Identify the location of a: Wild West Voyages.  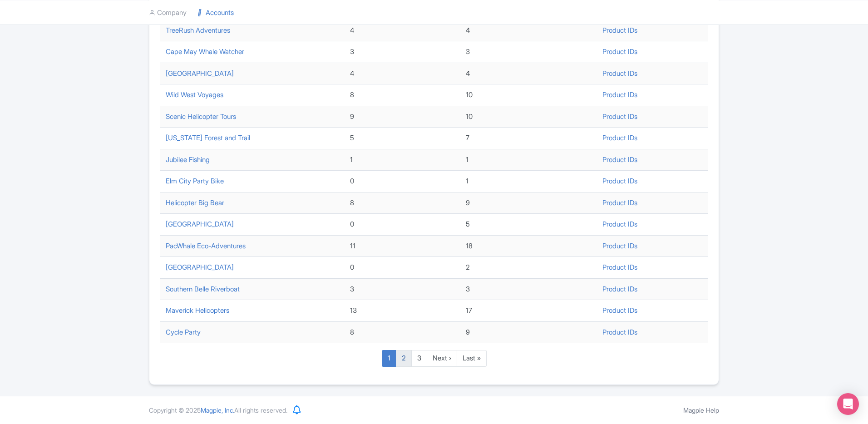
(194, 94).